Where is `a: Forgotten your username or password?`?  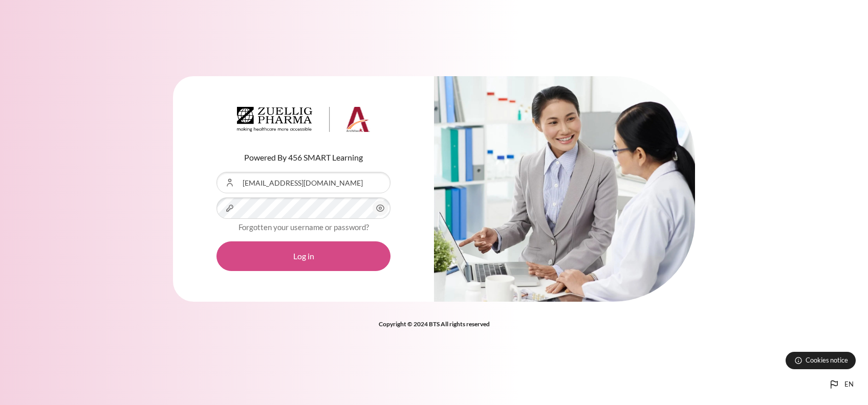
a: Forgotten your username or password? is located at coordinates (304, 227).